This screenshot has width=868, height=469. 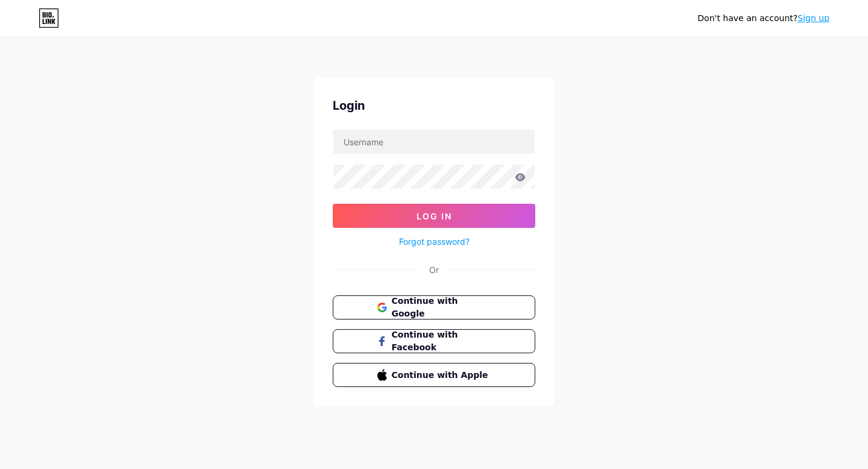 What do you see at coordinates (763, 18) in the screenshot?
I see `div: Don't have an account?` at bounding box center [763, 18].